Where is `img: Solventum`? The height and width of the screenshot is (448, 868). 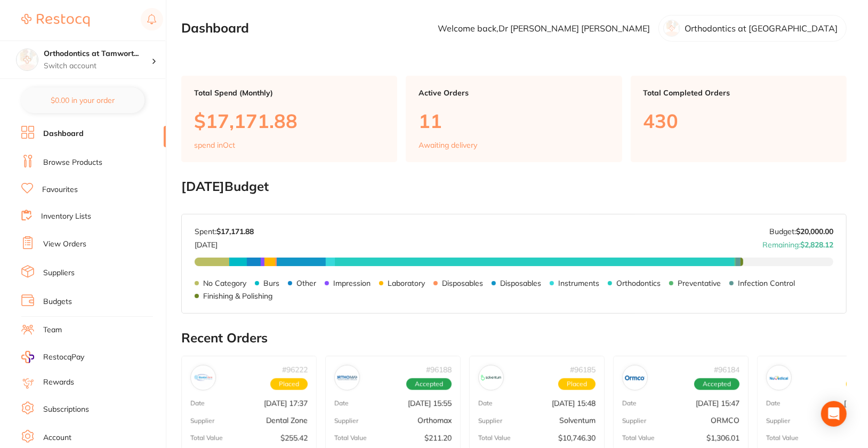
img: Solventum is located at coordinates (491, 378).